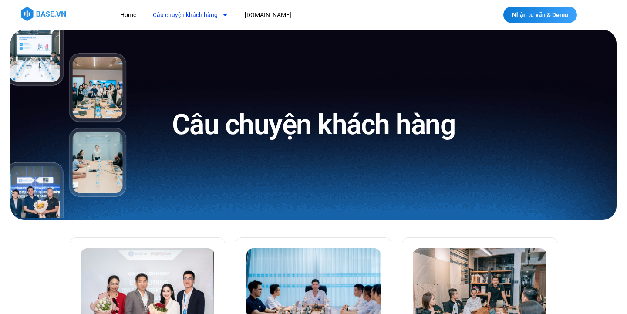  I want to click on a: Câu chuyện khách hàng, so click(190, 15).